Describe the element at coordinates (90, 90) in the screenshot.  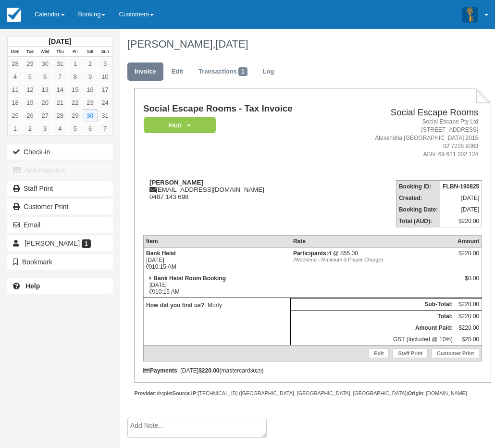
I see `a: 16` at that location.